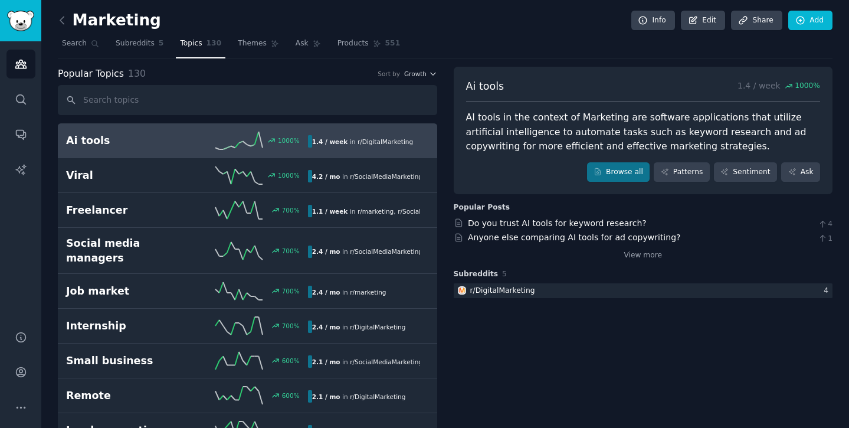 The width and height of the screenshot is (849, 428). Describe the element at coordinates (302, 44) in the screenshot. I see `span: Ask` at that location.